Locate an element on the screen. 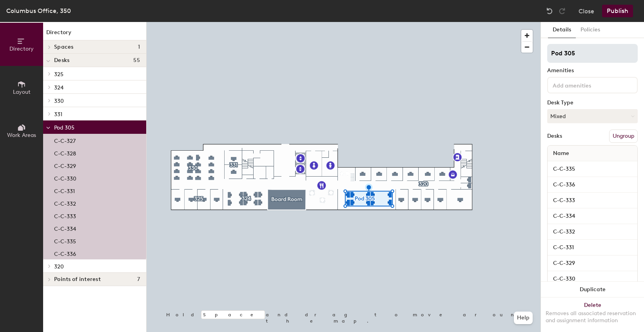 The height and width of the screenshot is (332, 644). button: Mixed is located at coordinates (592, 116).